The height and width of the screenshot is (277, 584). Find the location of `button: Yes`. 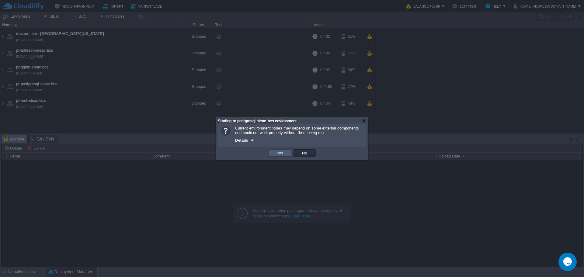

button: Yes is located at coordinates (280, 153).